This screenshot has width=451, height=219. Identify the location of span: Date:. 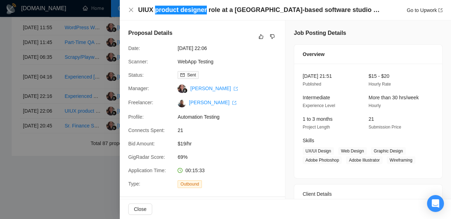
(134, 48).